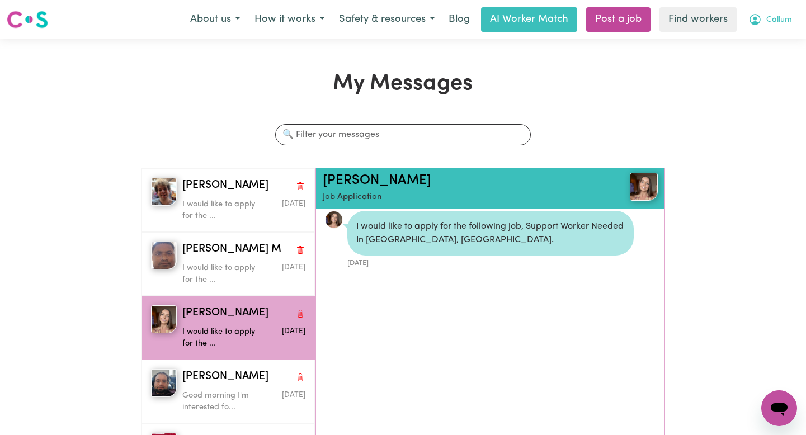  What do you see at coordinates (289, 20) in the screenshot?
I see `button: How it works` at bounding box center [289, 20].